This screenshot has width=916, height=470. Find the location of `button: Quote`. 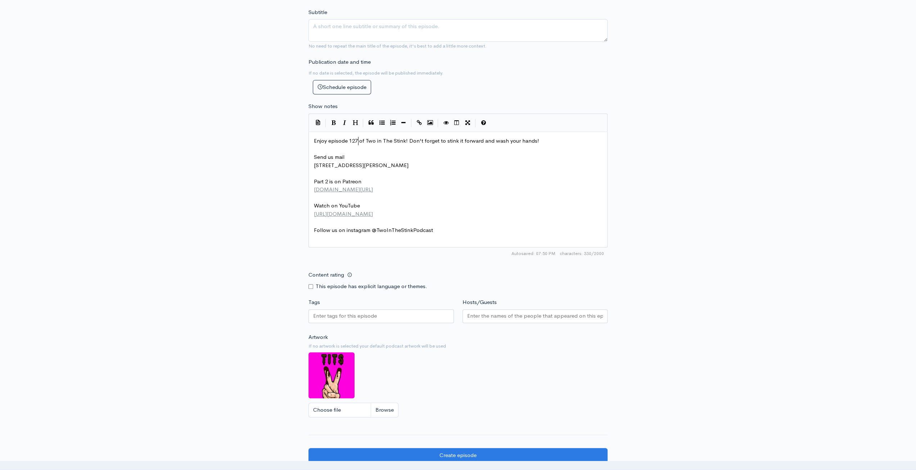

button: Quote is located at coordinates (371, 123).